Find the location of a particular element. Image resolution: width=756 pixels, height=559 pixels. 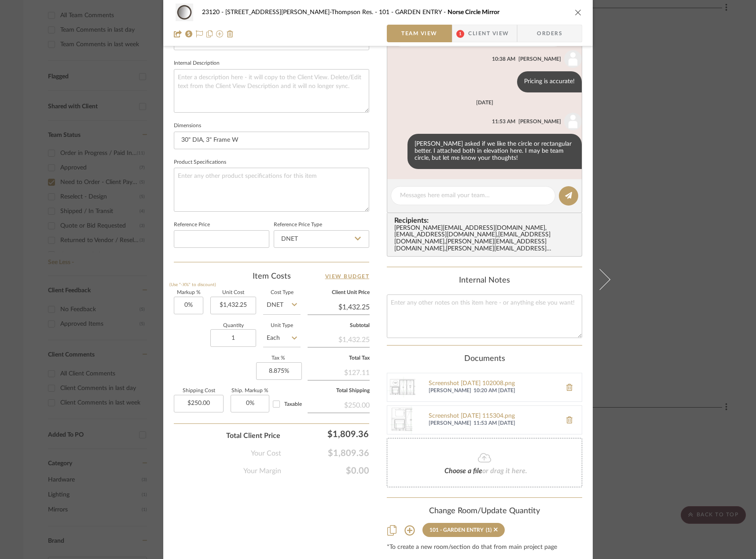

label: Unit Type is located at coordinates (282, 325).